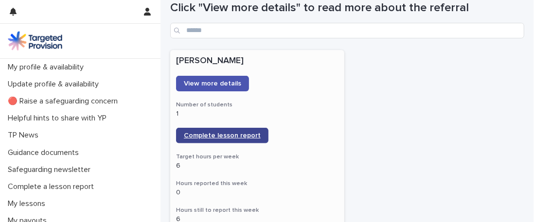 The image size is (534, 222). Describe the element at coordinates (347, 31) in the screenshot. I see `div: Search` at that location.